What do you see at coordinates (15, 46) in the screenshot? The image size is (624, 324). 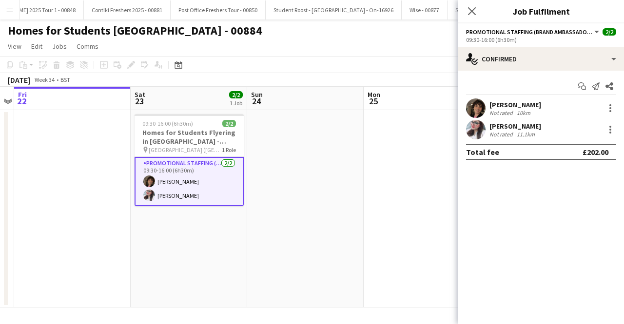 I see `span: View` at bounding box center [15, 46].